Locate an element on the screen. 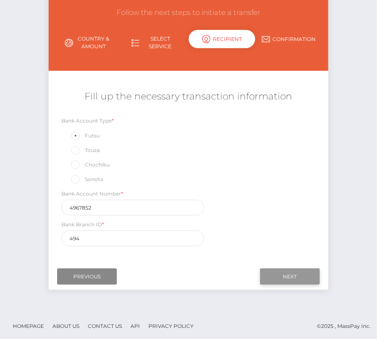 Image resolution: width=377 pixels, height=339 pixels. h5: Fill up the necessary transaction information is located at coordinates (189, 96).